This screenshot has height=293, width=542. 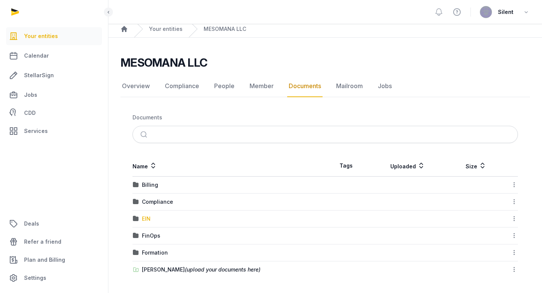 What do you see at coordinates (30, 95) in the screenshot?
I see `span: Jobs` at bounding box center [30, 95].